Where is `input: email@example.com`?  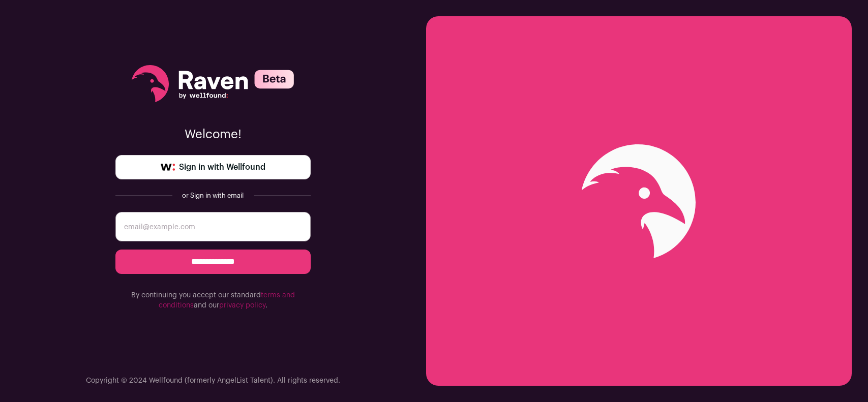
input: email@example.com is located at coordinates (213, 227).